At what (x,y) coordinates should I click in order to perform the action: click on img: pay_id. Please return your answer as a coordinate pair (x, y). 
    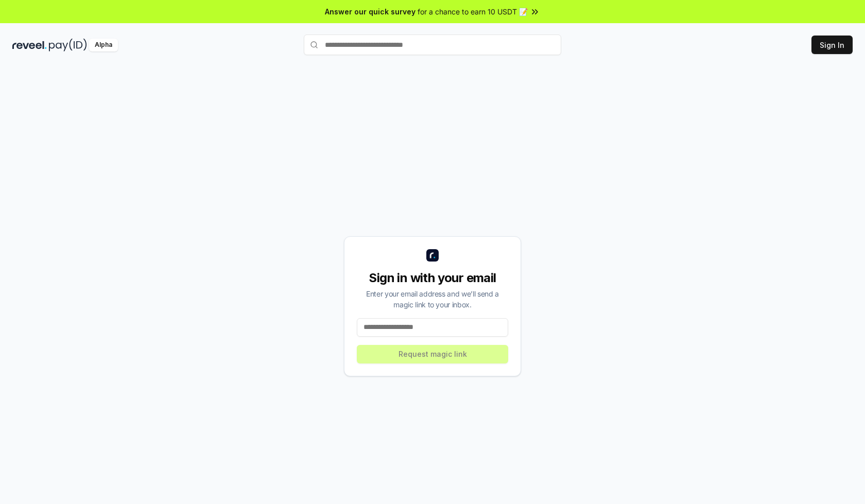
    Looking at the image, I should click on (68, 45).